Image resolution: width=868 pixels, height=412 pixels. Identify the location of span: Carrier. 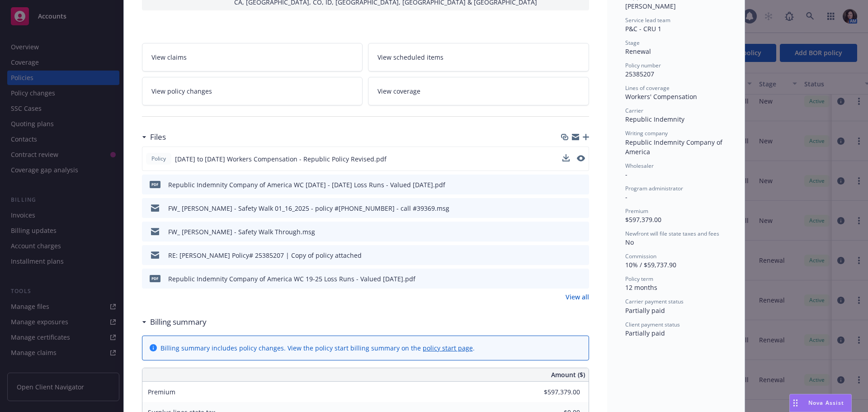
(634, 110).